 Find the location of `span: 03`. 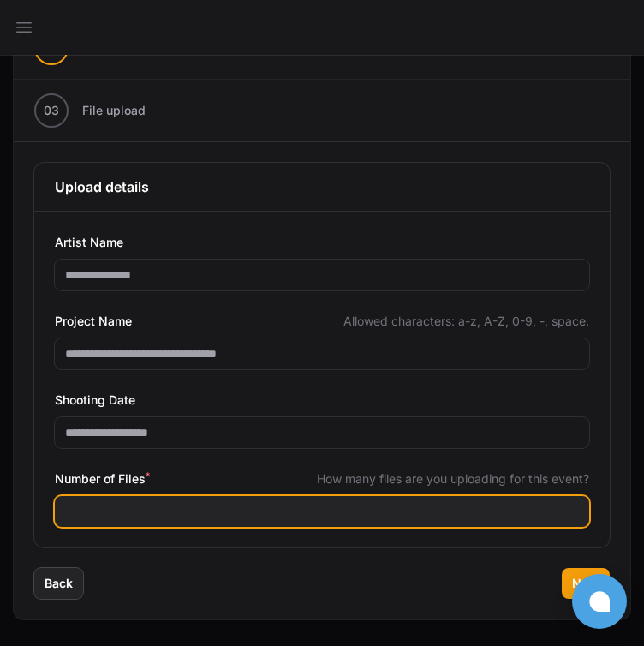

span: 03 is located at coordinates (51, 111).